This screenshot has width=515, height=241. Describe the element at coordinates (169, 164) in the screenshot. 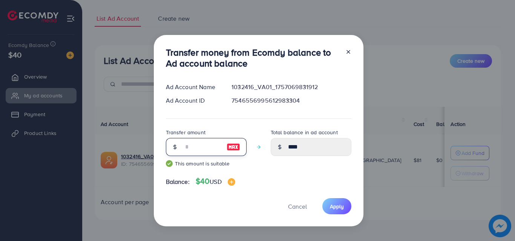

I see `img: guide` at that location.